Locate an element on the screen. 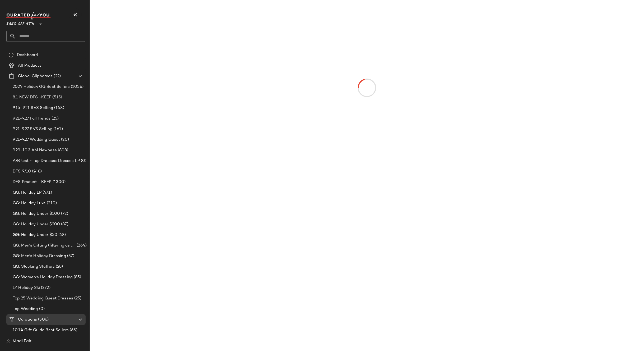  span: LY Holiday Ski is located at coordinates (26, 288).